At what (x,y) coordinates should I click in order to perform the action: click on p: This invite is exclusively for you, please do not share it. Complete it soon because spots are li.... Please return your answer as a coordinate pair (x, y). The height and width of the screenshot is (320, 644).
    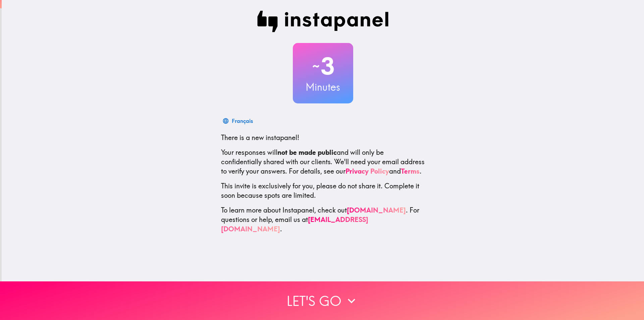
    Looking at the image, I should click on (323, 191).